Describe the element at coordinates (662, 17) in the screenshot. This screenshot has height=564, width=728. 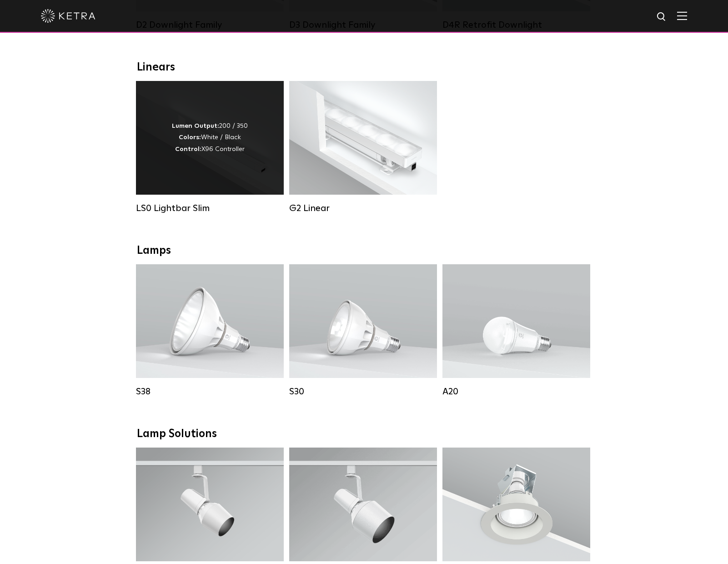
I see `img: search icon` at that location.